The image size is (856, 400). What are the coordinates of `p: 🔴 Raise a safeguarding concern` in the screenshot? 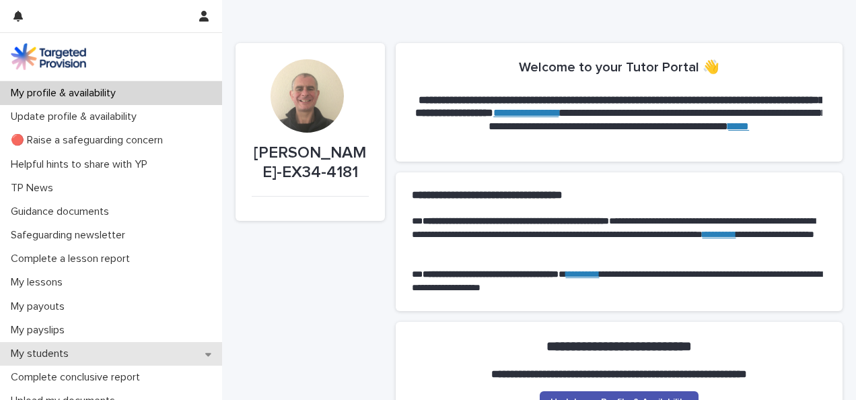 It's located at (89, 140).